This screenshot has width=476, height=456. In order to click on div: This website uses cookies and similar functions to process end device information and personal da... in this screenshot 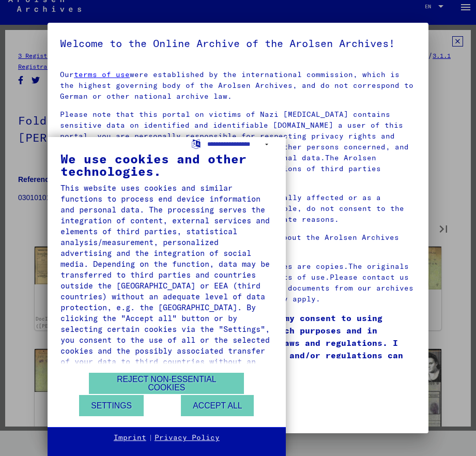, I will do `click(167, 280)`.